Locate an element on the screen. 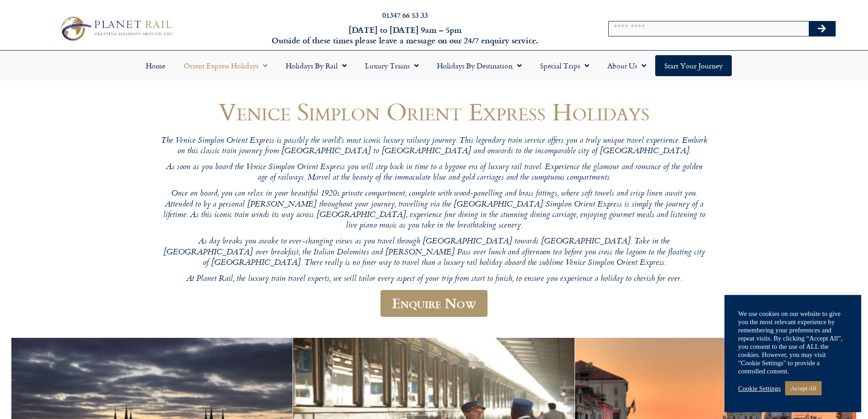  h1: Venice Simplon Orient Express Holidays is located at coordinates (434, 111).